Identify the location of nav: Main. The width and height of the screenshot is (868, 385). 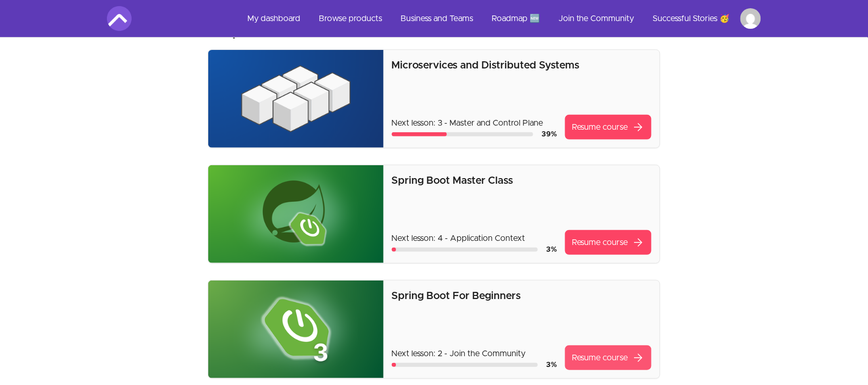
(500, 19).